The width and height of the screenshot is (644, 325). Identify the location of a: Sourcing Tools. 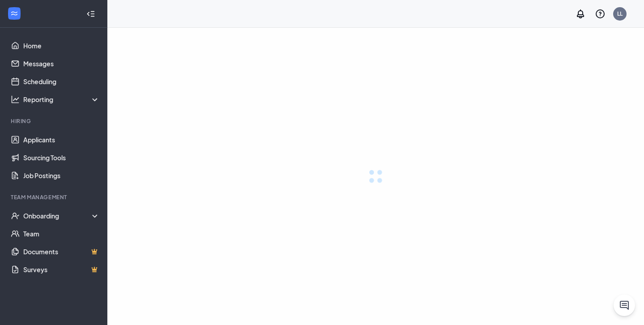
(61, 157).